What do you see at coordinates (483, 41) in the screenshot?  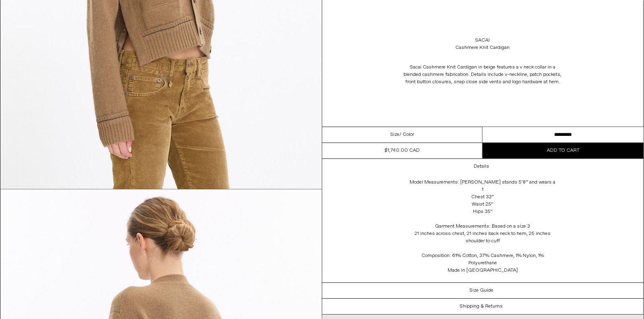 I see `a: Sacai` at bounding box center [483, 41].